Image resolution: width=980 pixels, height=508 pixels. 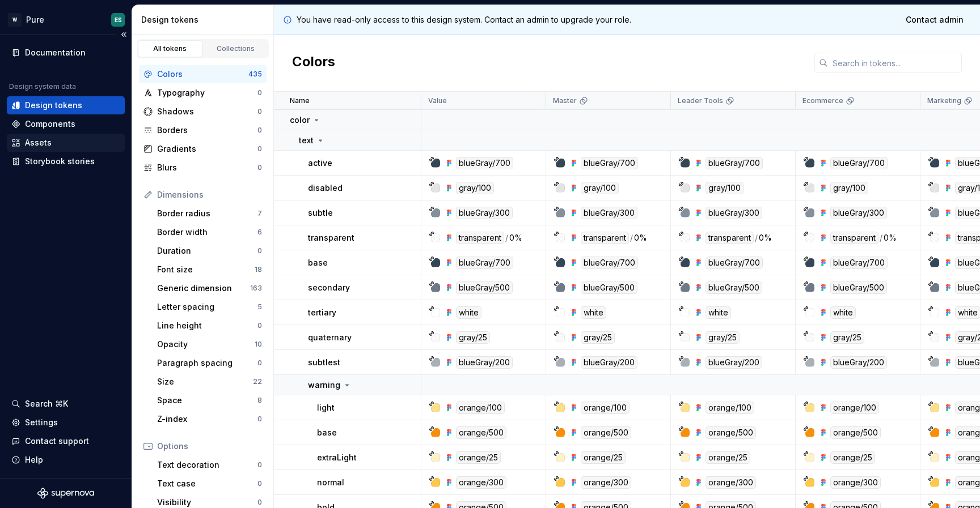 I want to click on div: 8, so click(x=260, y=400).